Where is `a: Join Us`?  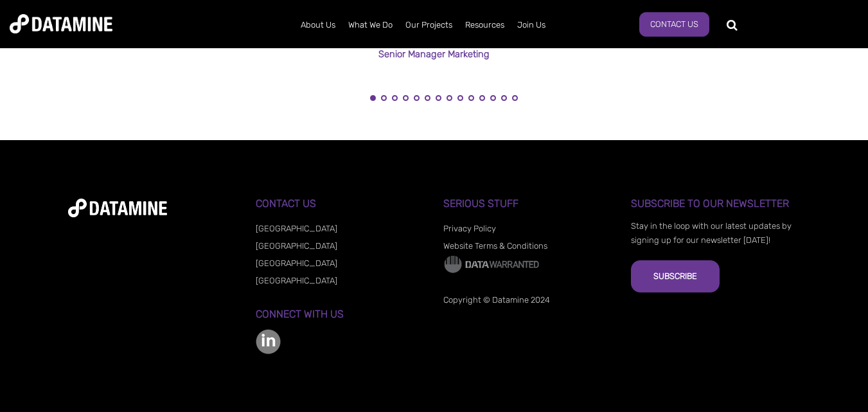
a: Join Us is located at coordinates (532, 25).